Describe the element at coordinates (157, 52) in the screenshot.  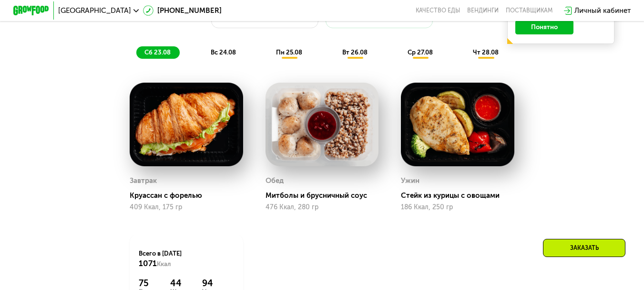
I see `span: сб 23.08` at that location.